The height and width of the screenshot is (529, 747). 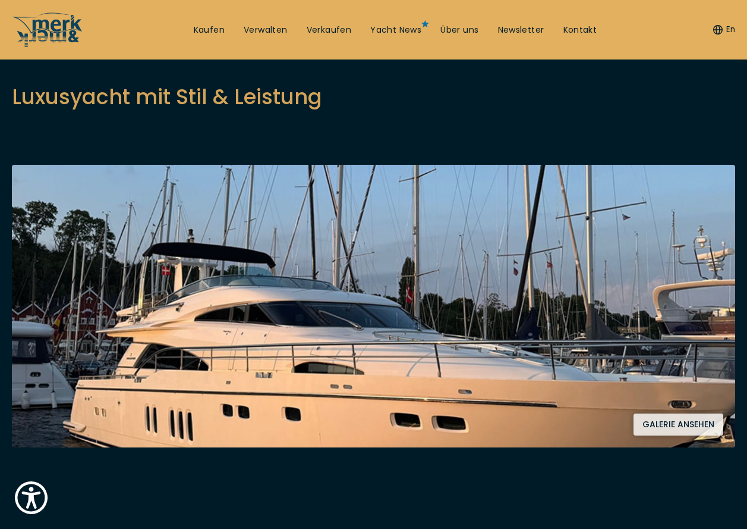 I want to click on img: Merk&Merk, so click(x=373, y=306).